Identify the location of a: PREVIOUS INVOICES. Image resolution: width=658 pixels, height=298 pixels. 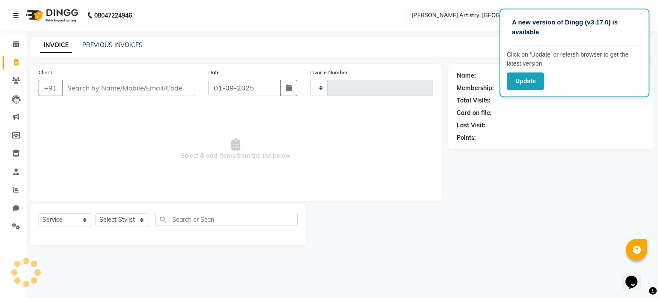
(112, 45).